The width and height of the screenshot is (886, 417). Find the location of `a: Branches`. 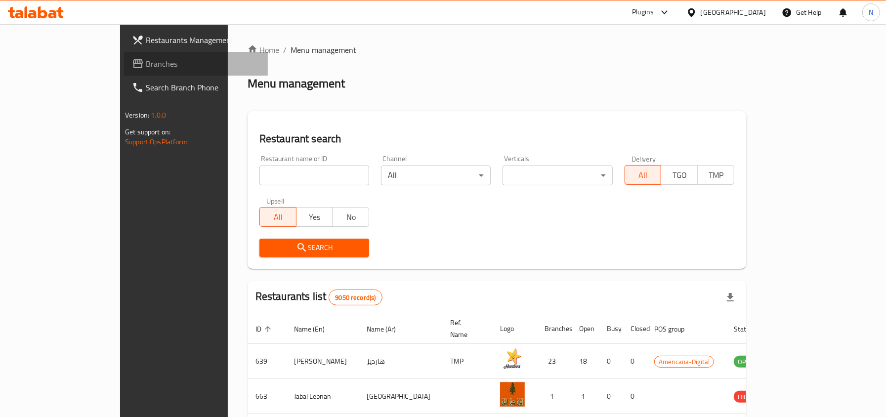

a: Branches is located at coordinates (196, 64).